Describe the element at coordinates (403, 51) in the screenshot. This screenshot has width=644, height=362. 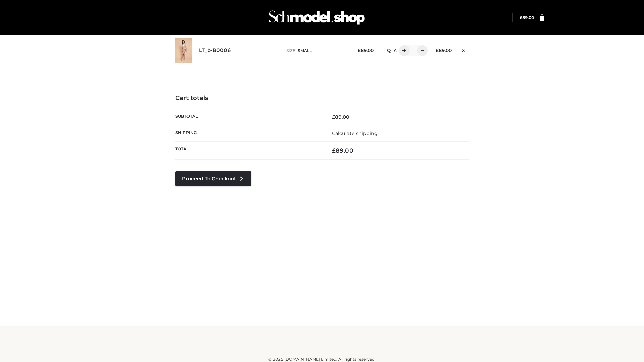
I see `div: QTY:` at that location.